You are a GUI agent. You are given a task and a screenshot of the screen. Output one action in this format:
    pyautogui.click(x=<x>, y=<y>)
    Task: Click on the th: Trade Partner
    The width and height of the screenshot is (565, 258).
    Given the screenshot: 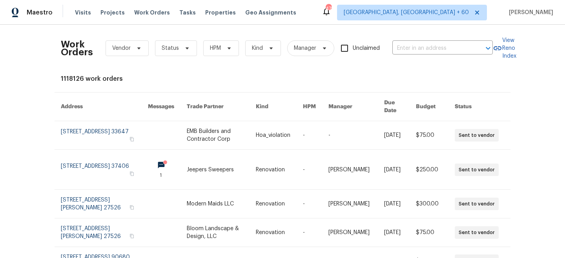 What is the action you would take?
    pyautogui.click(x=215, y=107)
    